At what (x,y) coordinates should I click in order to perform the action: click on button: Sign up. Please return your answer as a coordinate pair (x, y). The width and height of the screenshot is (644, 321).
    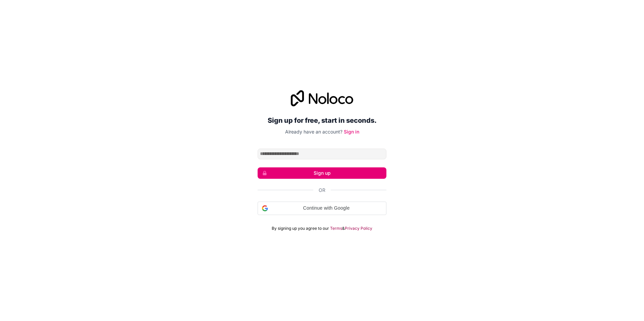
    Looking at the image, I should click on (322, 173).